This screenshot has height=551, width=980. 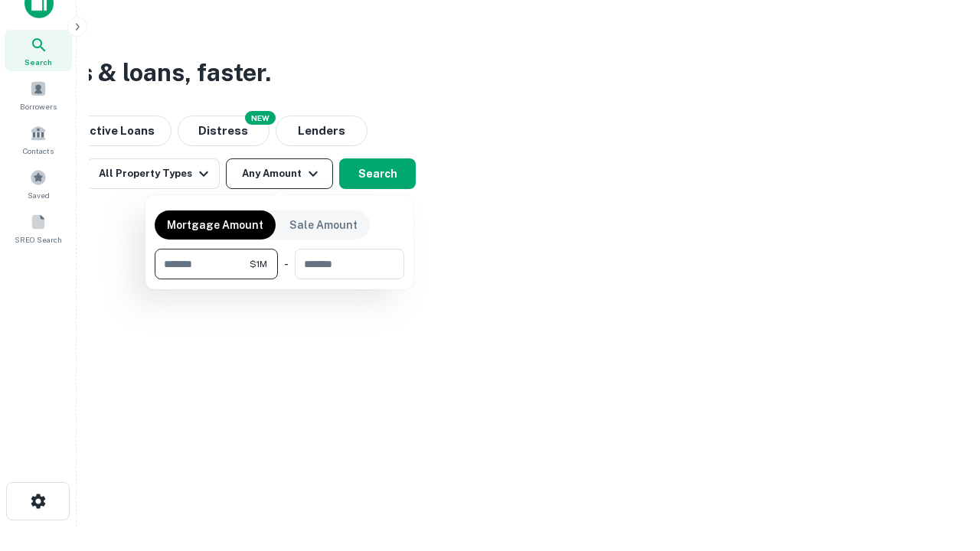 I want to click on p: Sale Amount, so click(x=324, y=225).